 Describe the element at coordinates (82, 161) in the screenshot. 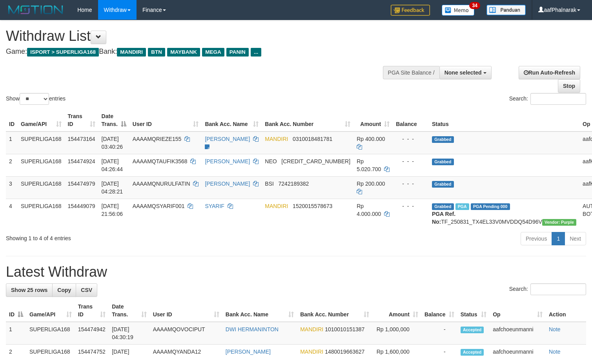

I see `span: 154474924` at that location.